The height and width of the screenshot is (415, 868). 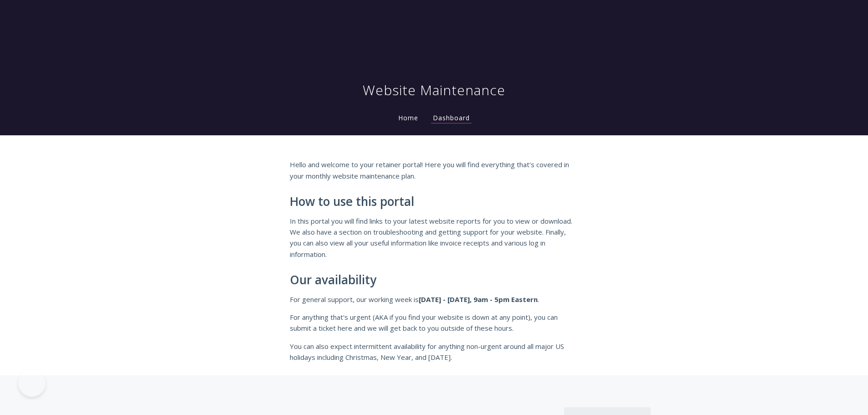 What do you see at coordinates (408, 118) in the screenshot?
I see `a: Home` at bounding box center [408, 118].